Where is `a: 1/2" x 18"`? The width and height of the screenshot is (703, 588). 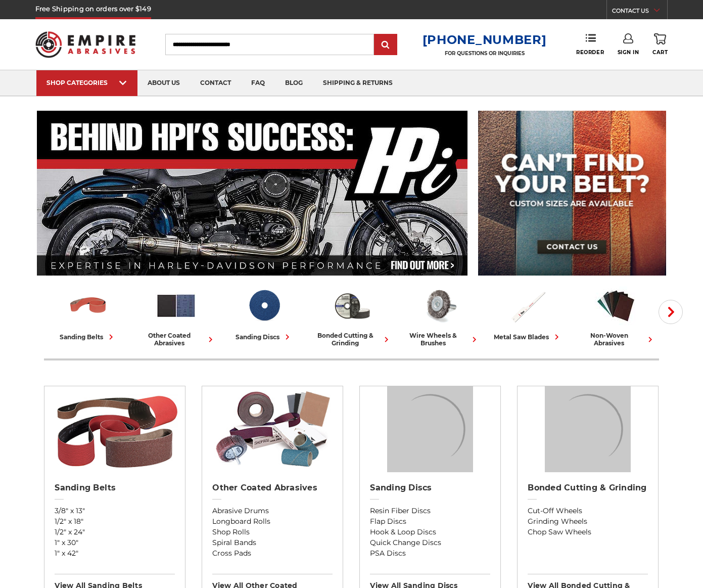 a: 1/2" x 18" is located at coordinates (114, 522).